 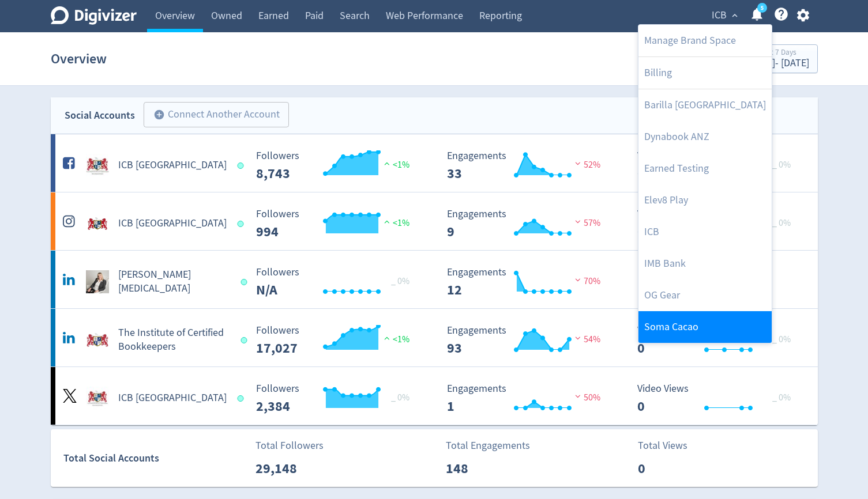 What do you see at coordinates (705, 168) in the screenshot?
I see `a: Earned Testing` at bounding box center [705, 168].